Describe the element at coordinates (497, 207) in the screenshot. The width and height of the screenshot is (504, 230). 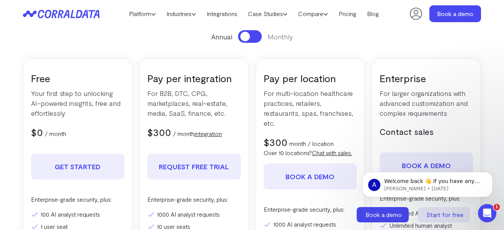
I see `span: 1` at that location.